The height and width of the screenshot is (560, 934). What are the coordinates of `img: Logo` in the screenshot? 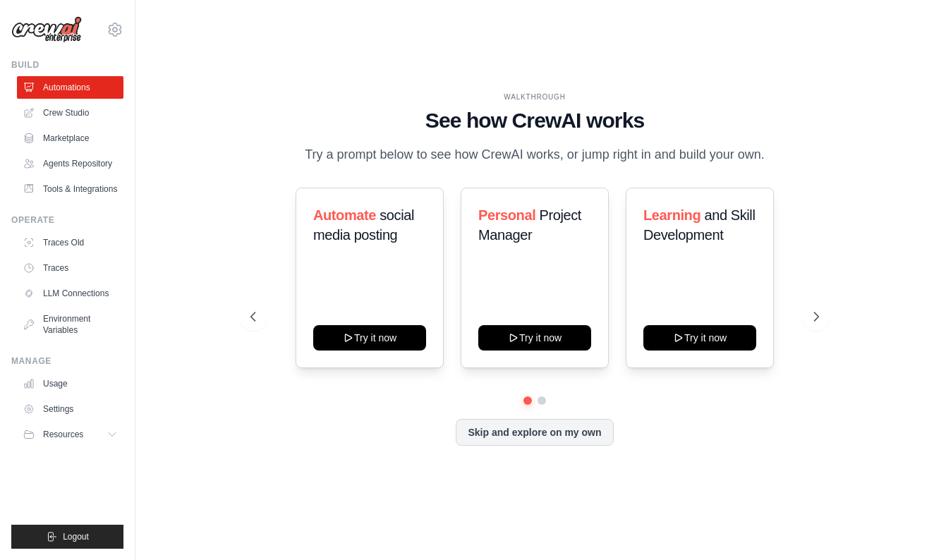 It's located at (46, 30).